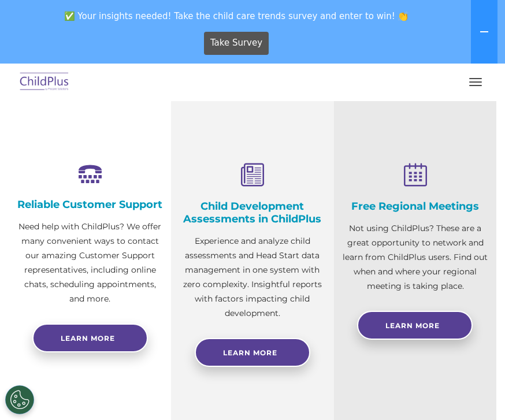  I want to click on span: Take Survey, so click(236, 43).